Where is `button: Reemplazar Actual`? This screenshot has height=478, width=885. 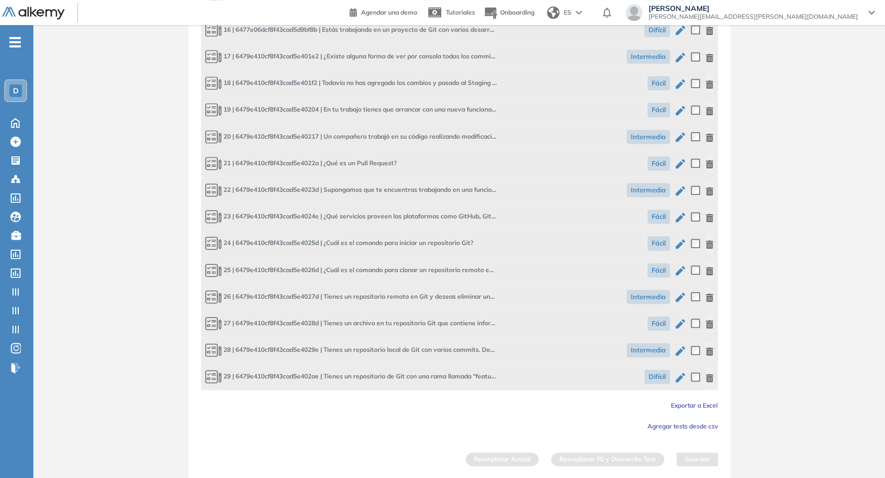 button: Reemplazar Actual is located at coordinates (502, 459).